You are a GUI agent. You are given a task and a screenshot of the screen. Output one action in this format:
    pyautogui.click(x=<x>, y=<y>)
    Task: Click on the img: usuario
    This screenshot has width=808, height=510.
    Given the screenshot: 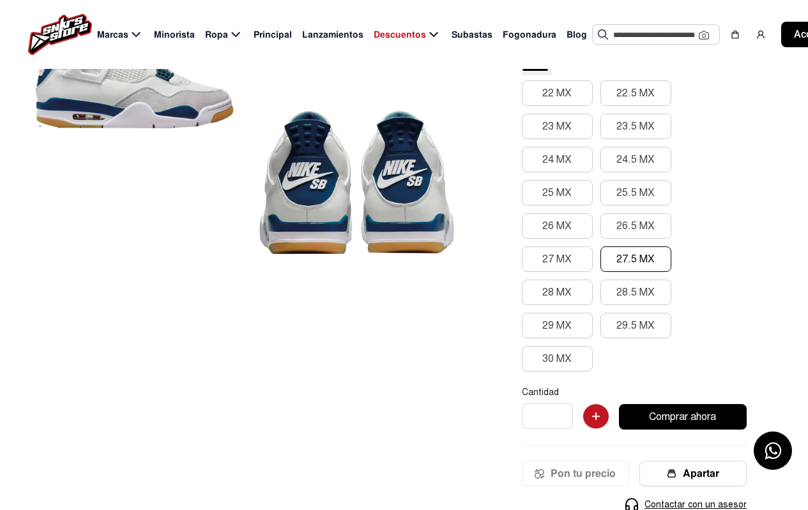 What is the action you would take?
    pyautogui.click(x=761, y=34)
    